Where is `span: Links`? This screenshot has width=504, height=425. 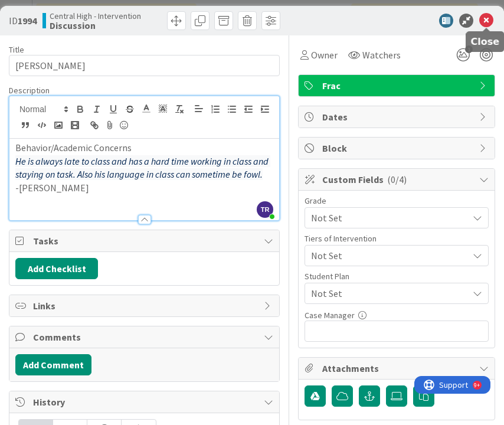 span: Links is located at coordinates (145, 306).